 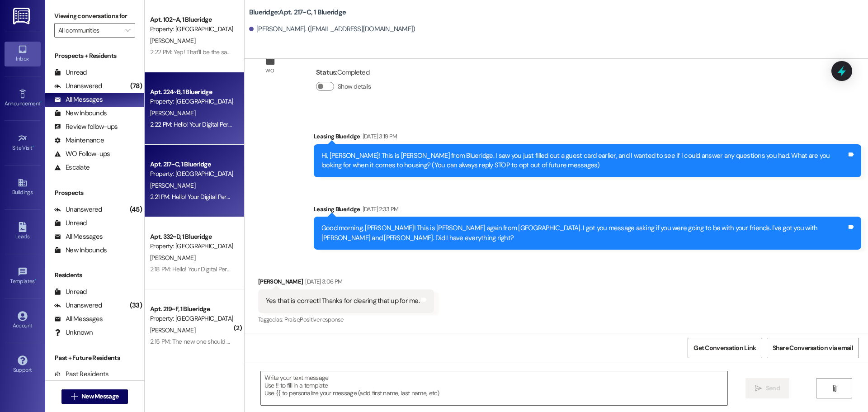 I want to click on div: Prospects + Residents, so click(x=95, y=56).